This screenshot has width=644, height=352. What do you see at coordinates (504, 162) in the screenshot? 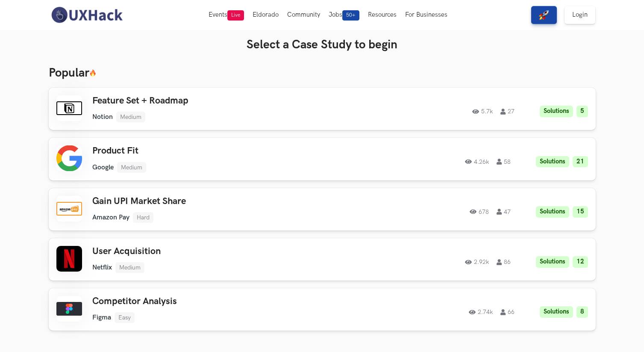
I see `span: 58` at bounding box center [504, 162].